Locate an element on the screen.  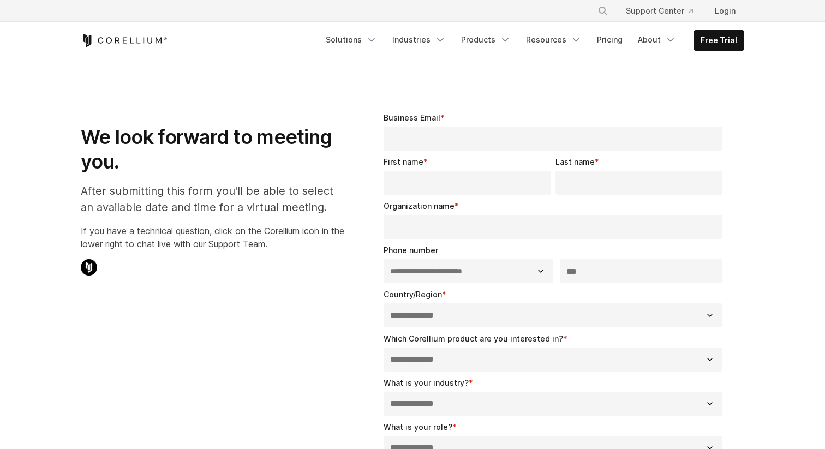
img: Corellium Chat Icon is located at coordinates (89, 267).